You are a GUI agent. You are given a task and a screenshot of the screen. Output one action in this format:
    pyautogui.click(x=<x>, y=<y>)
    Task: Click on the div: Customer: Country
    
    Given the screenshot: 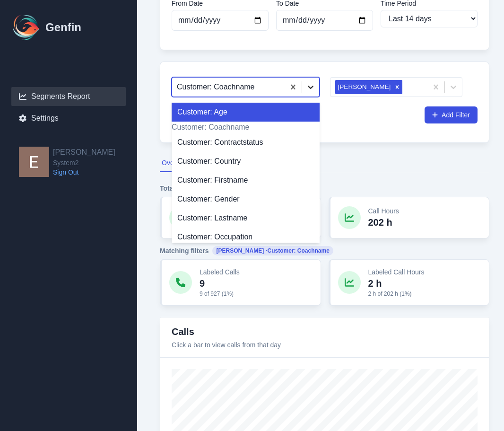 What is the action you would take?
    pyautogui.click(x=246, y=161)
    